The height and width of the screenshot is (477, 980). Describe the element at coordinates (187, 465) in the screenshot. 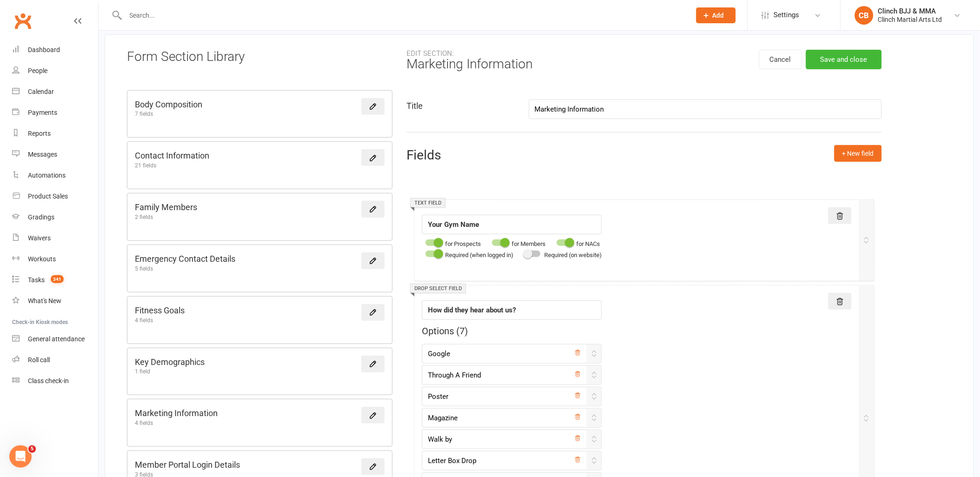

I see `h5: Member Portal Login Details` at that location.